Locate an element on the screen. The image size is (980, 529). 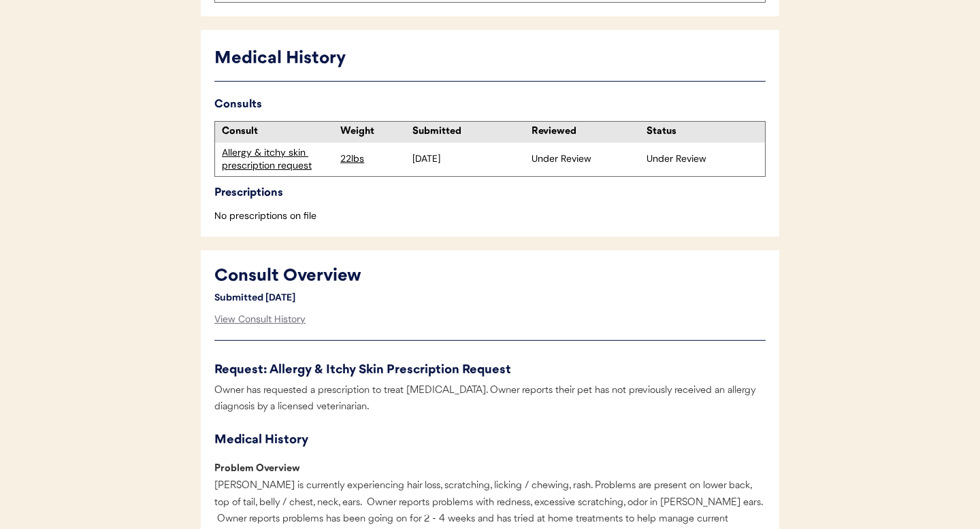
div: Problem Overview is located at coordinates (273, 469).